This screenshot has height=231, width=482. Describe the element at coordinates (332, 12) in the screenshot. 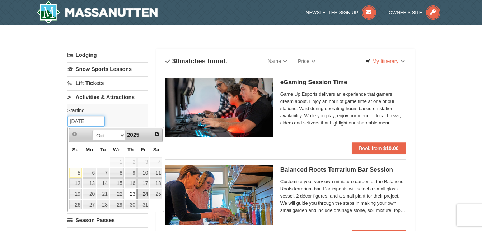

I see `span: Newsletter Sign Up` at that location.